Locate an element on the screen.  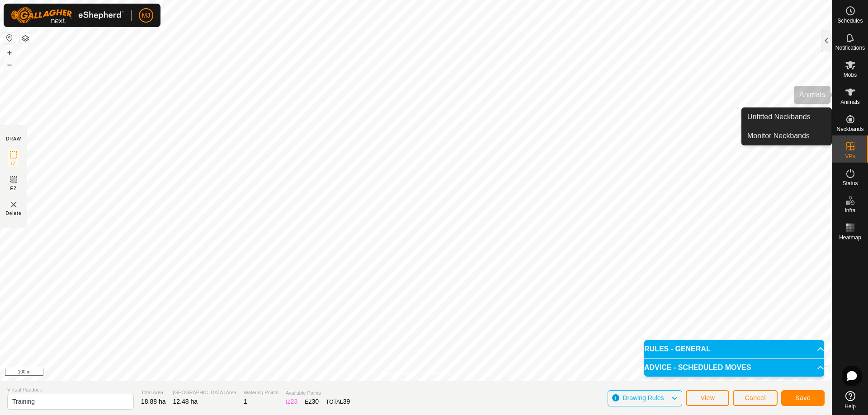
span: Available Points is located at coordinates (318, 393).